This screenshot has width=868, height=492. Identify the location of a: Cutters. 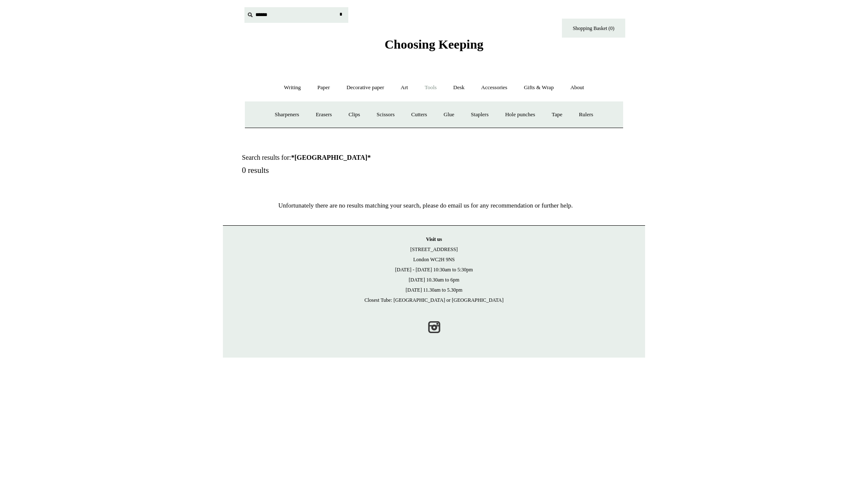
(419, 115).